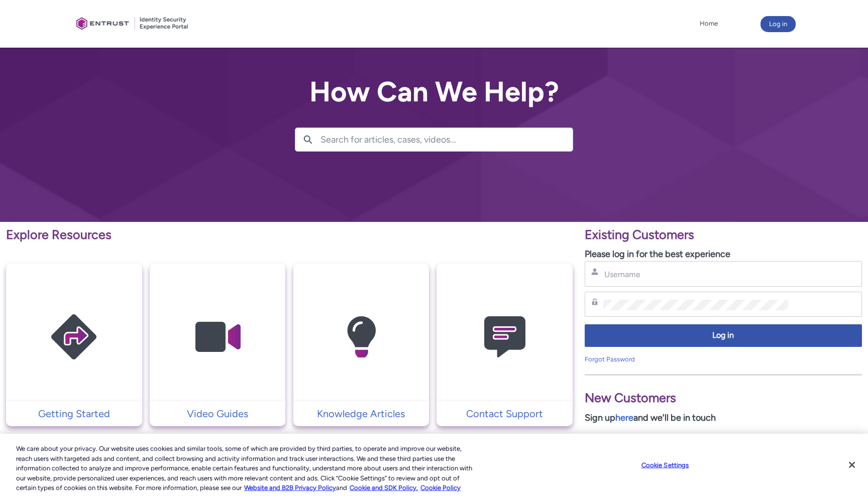  Describe the element at coordinates (505, 337) in the screenshot. I see `img: Contact Support` at that location.